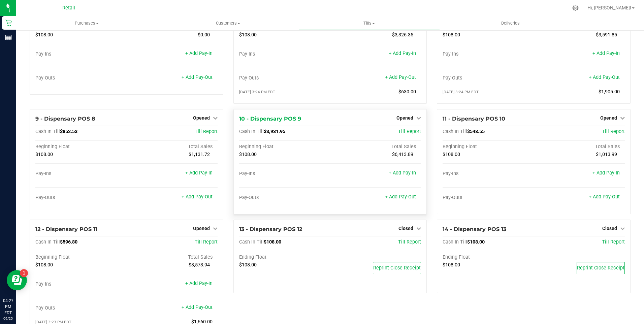  Describe the element at coordinates (369, 23) in the screenshot. I see `a: Tills` at that location.